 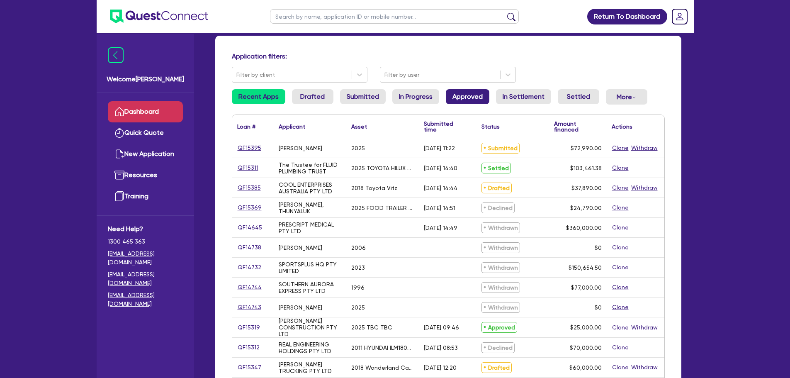 I want to click on span: $37,890.00, so click(x=586, y=188).